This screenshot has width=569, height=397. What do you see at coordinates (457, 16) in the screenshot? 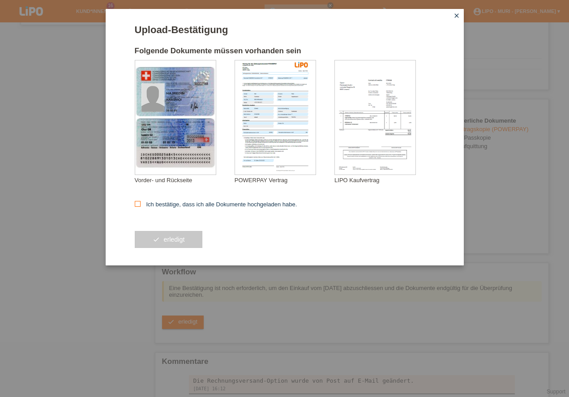
I see `a: close` at bounding box center [457, 16].